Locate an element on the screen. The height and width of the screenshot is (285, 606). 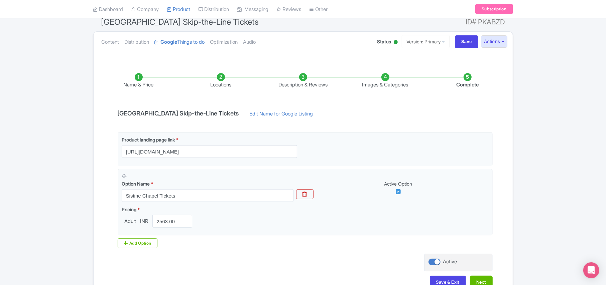
a: Audio is located at coordinates (250, 42).